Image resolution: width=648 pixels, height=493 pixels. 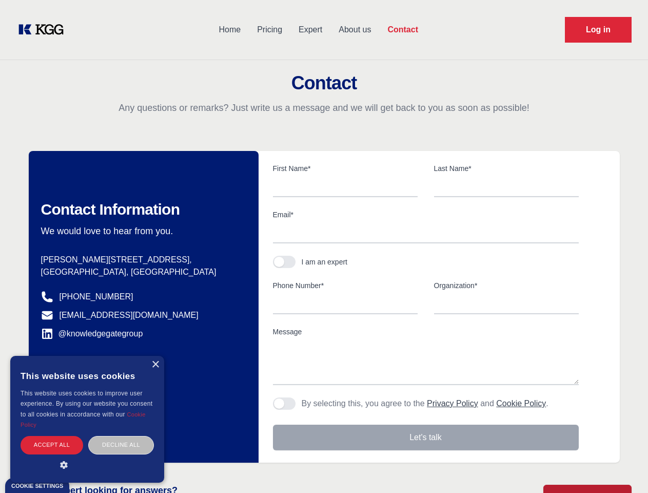 I want to click on label: Last Name*, so click(x=507, y=168).